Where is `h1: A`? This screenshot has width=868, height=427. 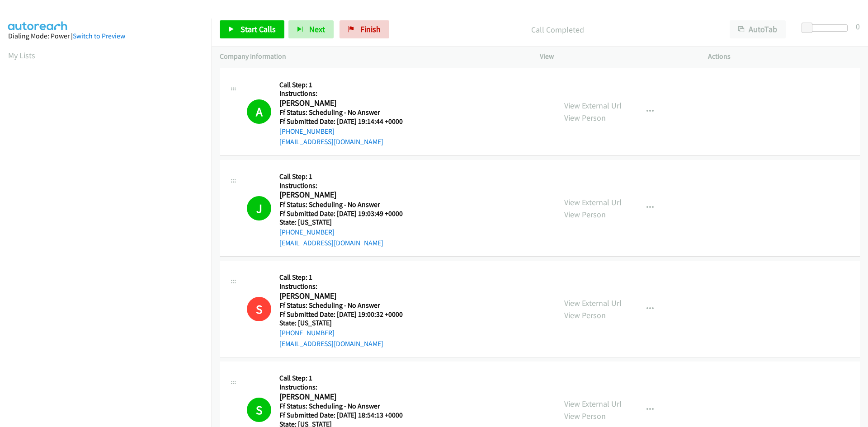
h1: A is located at coordinates (259, 112).